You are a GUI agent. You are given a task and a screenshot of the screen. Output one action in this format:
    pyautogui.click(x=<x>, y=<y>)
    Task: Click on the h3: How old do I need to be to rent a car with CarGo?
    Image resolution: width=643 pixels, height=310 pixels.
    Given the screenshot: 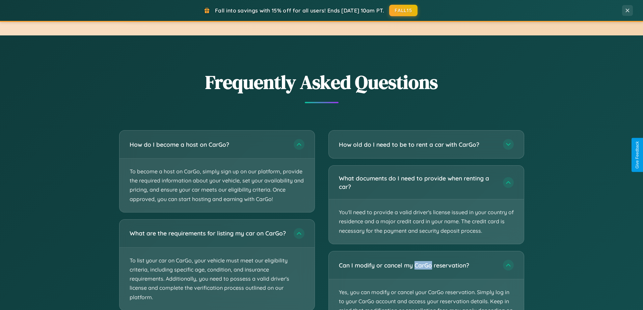 What is the action you would take?
    pyautogui.click(x=418, y=145)
    